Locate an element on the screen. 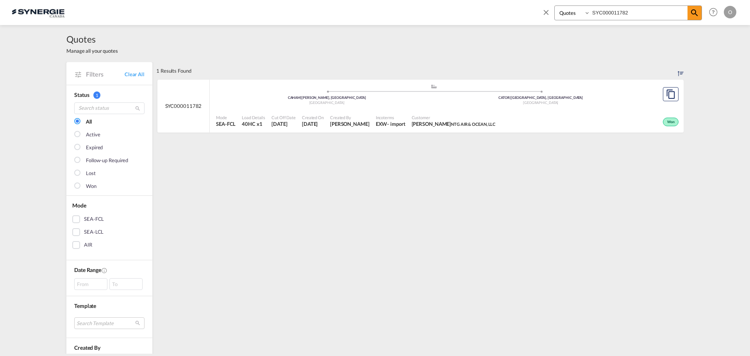 The image size is (750, 356). md-icon: assets/icons/custom/ship-fill.svg is located at coordinates (434, 86).